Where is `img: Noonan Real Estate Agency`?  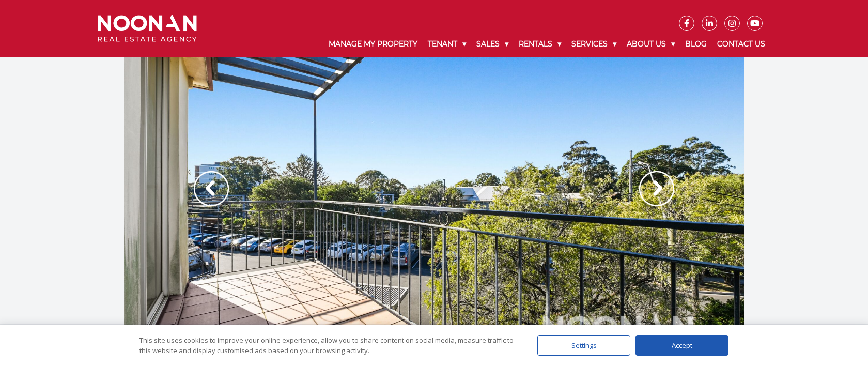
img: Noonan Real Estate Agency is located at coordinates (148, 28).